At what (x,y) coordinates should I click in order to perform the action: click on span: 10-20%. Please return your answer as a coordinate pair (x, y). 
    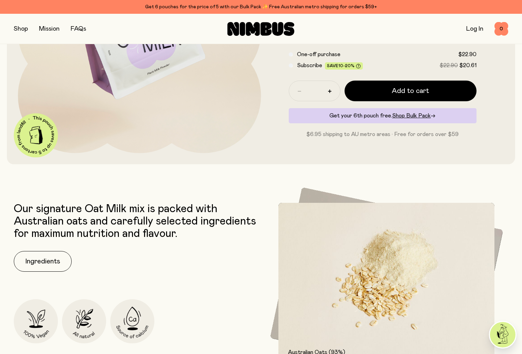
    Looking at the image, I should click on (346, 66).